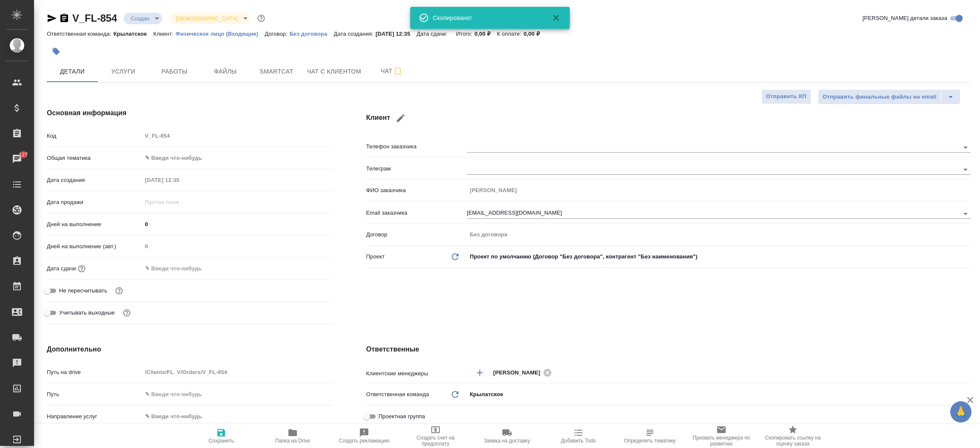  Describe the element at coordinates (719, 395) in the screenshot. I see `div: Крылатское` at that location.